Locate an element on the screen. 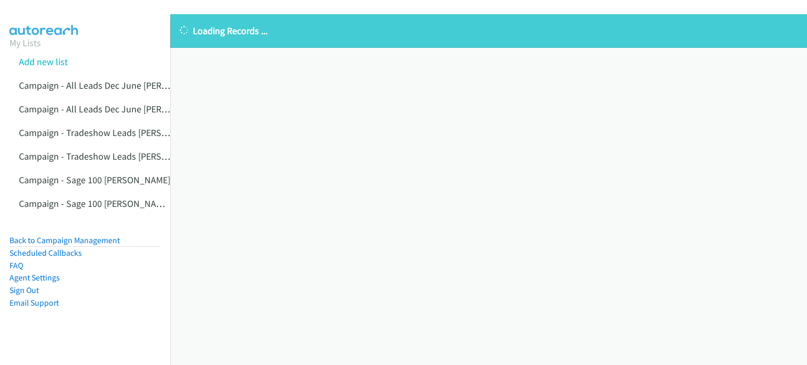 This screenshot has height=365, width=807. a: Email Support is located at coordinates (34, 303).